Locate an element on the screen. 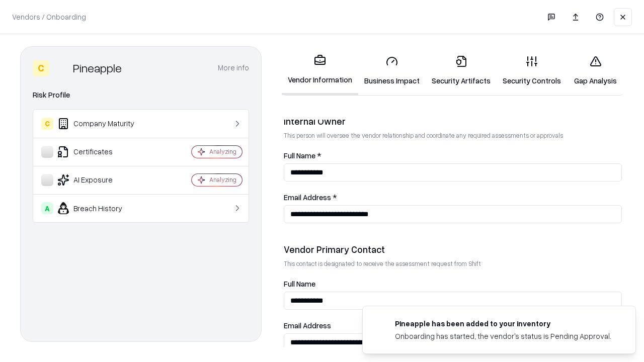  div: Pineapple has been added to your inventory is located at coordinates (503, 323).